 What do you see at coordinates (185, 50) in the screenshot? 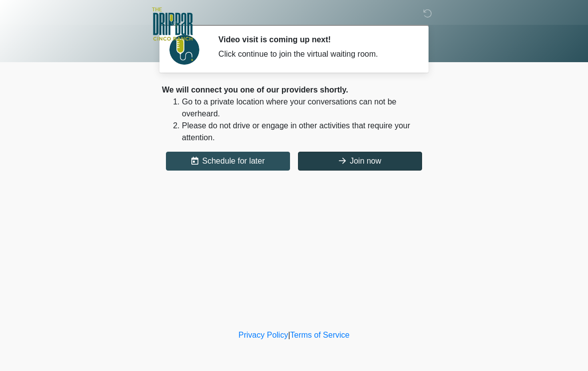
I see `img: Agent Avatar` at bounding box center [185, 50].